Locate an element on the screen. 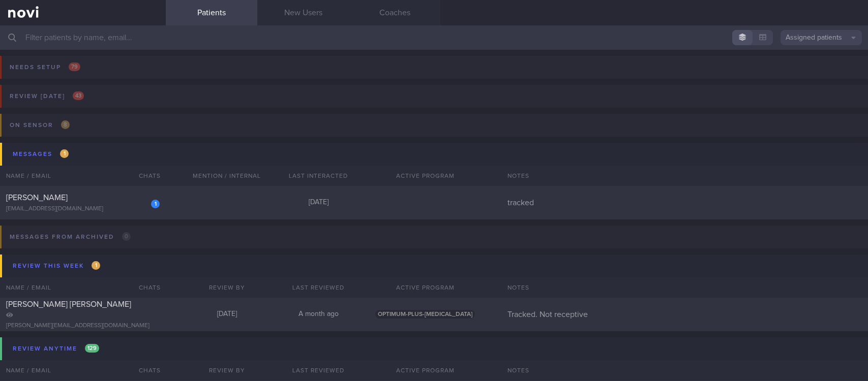 The image size is (868, 381). div: A month ago is located at coordinates (318, 314).